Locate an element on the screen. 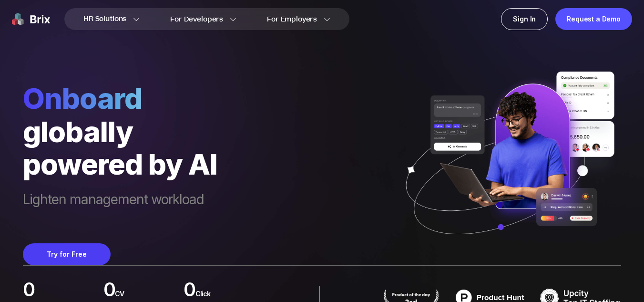 This screenshot has width=644, height=302. span: Onboard is located at coordinates (120, 98).